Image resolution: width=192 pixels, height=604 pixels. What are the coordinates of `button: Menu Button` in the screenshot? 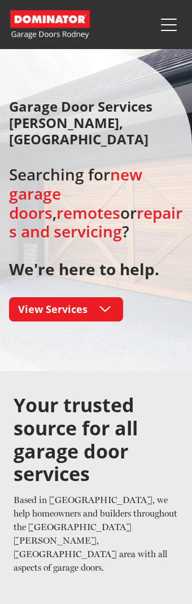 It's located at (169, 25).